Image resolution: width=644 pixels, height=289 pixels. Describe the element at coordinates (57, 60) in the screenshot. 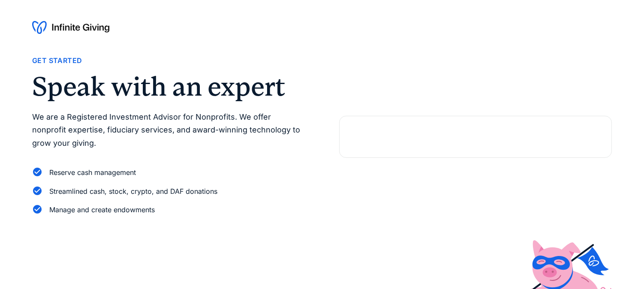

I see `div: Get Started` at that location.